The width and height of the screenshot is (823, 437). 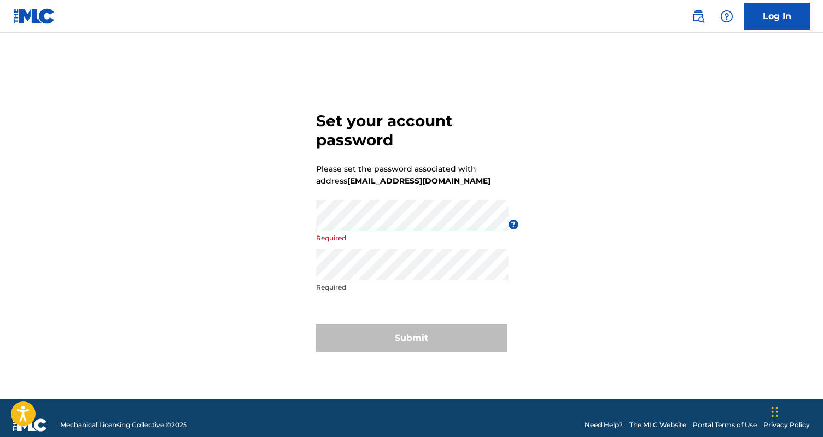 I want to click on a: The MLC Website, so click(x=657, y=425).